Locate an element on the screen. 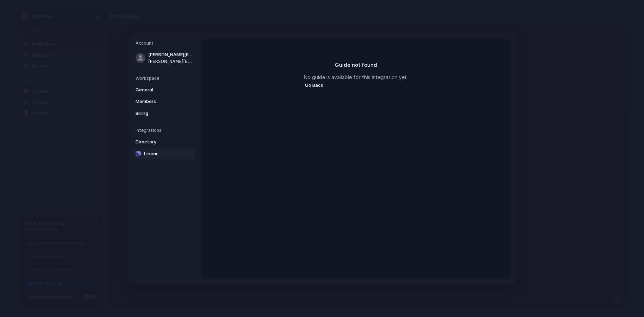  button: Go Back is located at coordinates (314, 85).